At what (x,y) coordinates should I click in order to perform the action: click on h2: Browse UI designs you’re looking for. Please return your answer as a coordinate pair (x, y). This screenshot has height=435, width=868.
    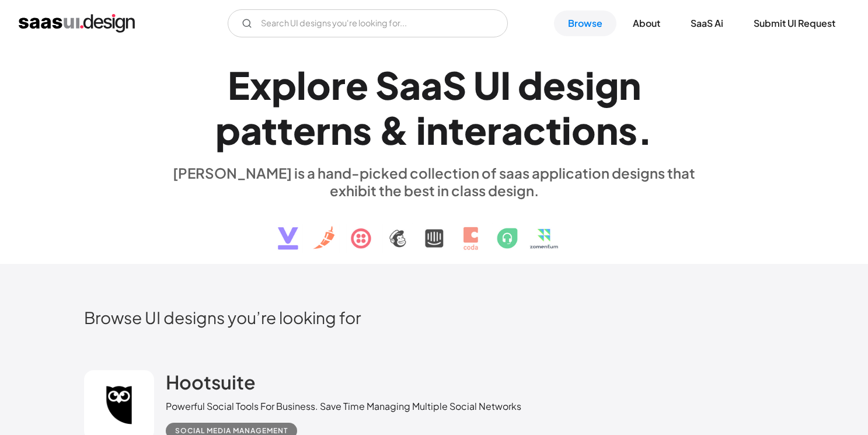
    Looking at the image, I should click on (434, 317).